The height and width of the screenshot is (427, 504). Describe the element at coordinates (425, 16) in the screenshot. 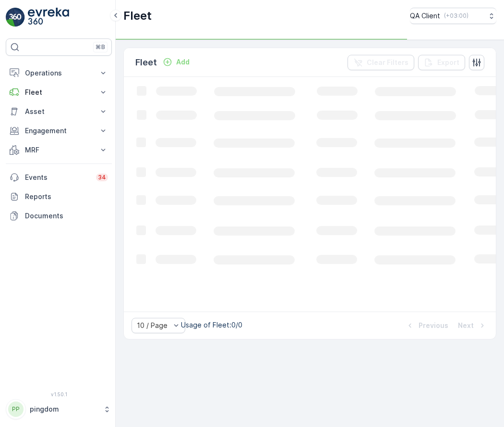

I see `p: QA Client` at that location.